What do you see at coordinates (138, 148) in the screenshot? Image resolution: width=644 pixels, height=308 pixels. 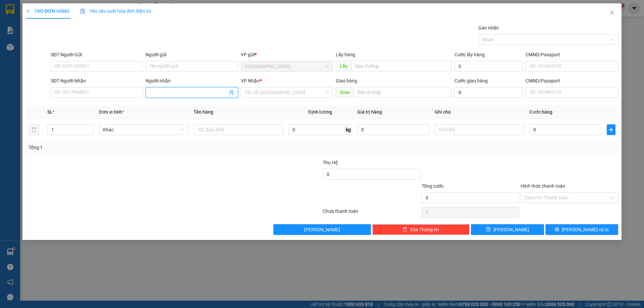 I see `div: Tổng: 1` at bounding box center [138, 148].